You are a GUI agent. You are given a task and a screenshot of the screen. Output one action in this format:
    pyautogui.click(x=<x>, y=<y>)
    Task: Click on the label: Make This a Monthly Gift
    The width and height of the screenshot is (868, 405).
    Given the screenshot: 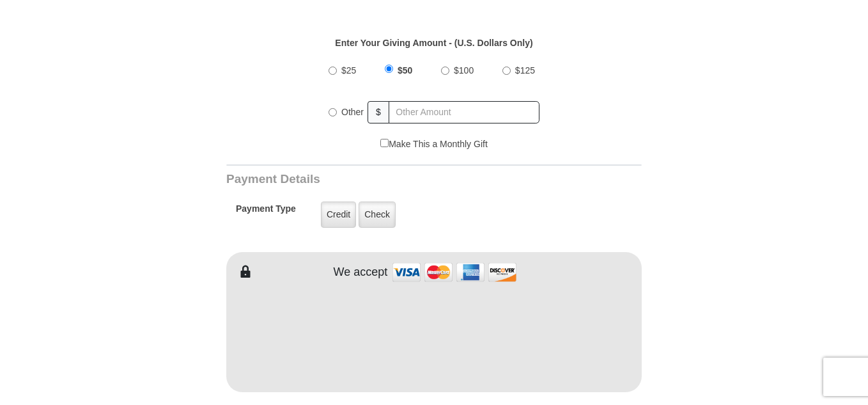 What is the action you would take?
    pyautogui.click(x=434, y=144)
    